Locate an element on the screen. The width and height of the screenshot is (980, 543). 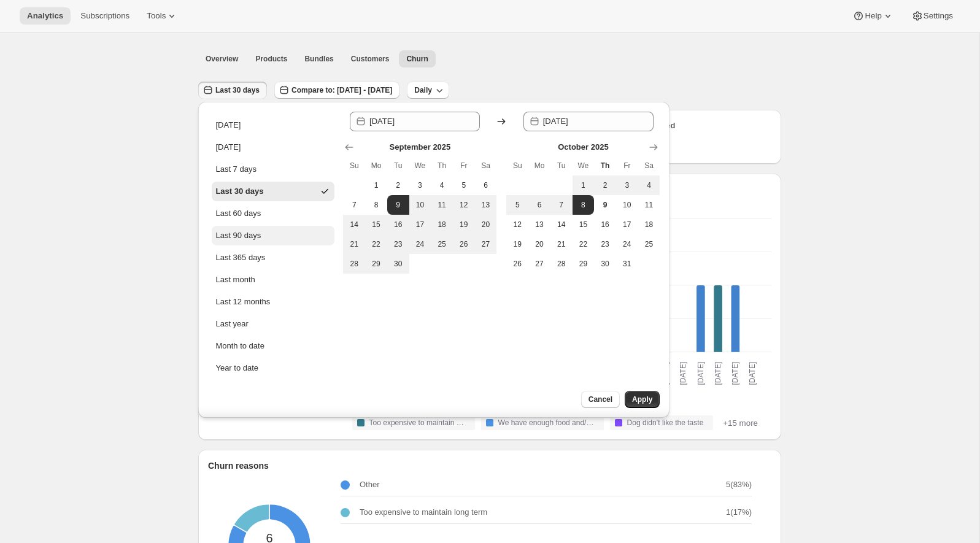
button: Thursday September 18 2025 is located at coordinates (442, 224).